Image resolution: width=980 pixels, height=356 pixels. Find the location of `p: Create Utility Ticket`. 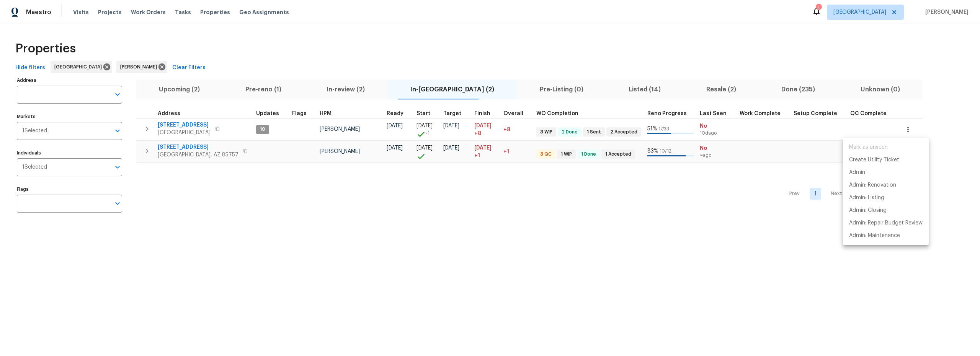

p: Create Utility Ticket is located at coordinates (874, 160).